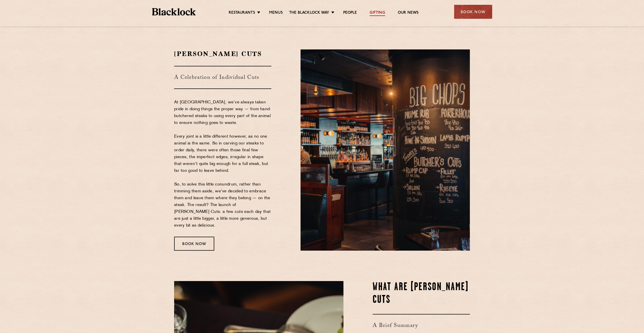  What do you see at coordinates (276, 13) in the screenshot?
I see `a: Menus` at bounding box center [276, 13].